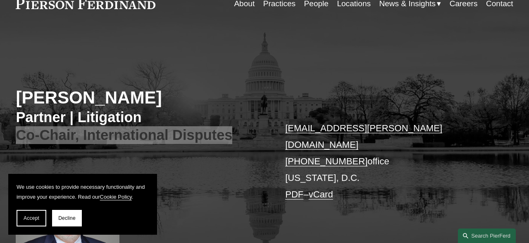 Image resolution: width=529 pixels, height=243 pixels. I want to click on a: PDF, so click(294, 194).